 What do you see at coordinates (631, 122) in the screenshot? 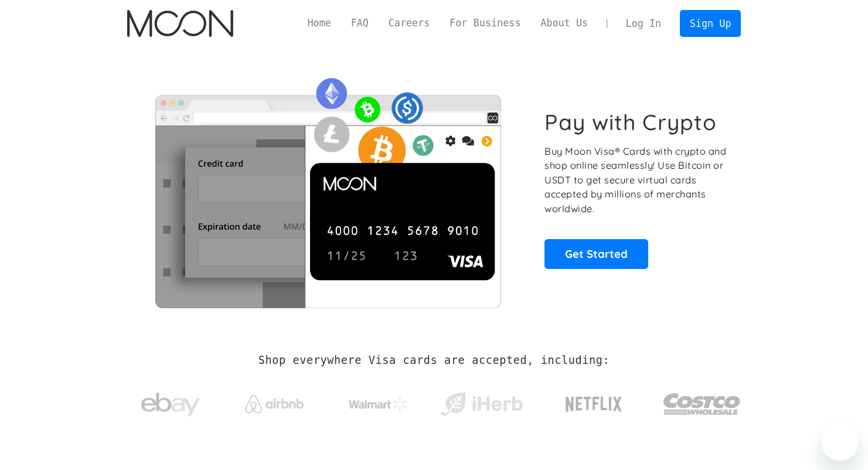
I see `h1: Pay with Crypto` at bounding box center [631, 122].